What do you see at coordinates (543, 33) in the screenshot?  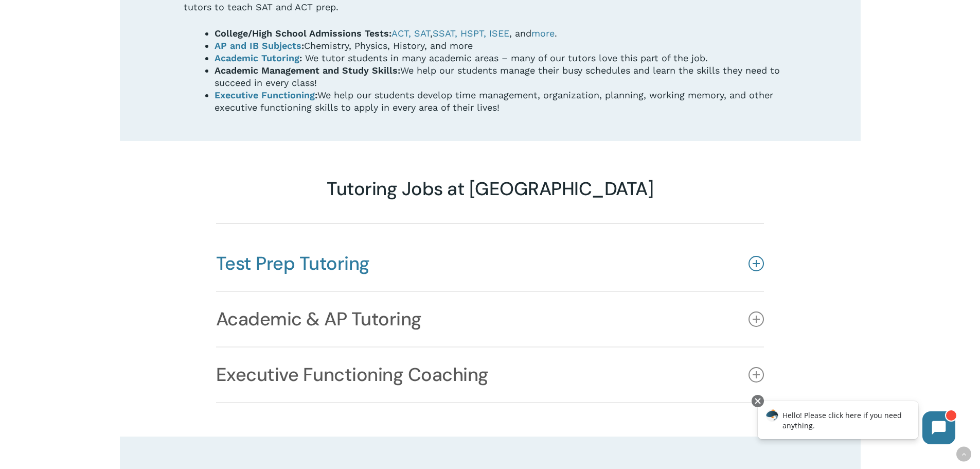 I see `a: more` at bounding box center [543, 33].